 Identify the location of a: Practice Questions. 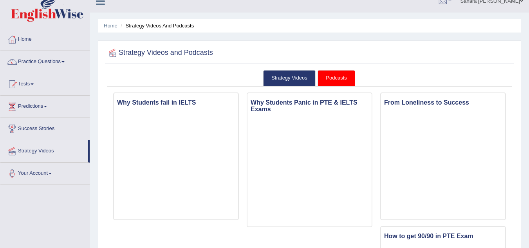
(45, 61).